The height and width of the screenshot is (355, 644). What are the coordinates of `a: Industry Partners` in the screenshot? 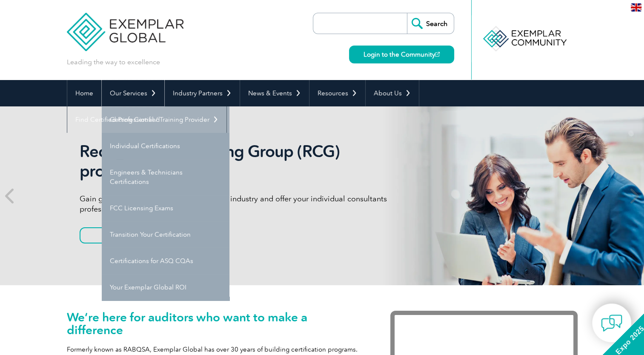 It's located at (202, 93).